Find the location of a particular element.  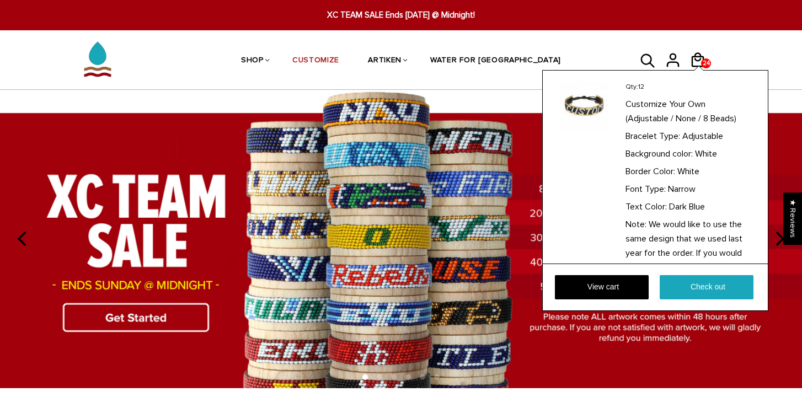

a: ARTIKEN is located at coordinates (384, 61).